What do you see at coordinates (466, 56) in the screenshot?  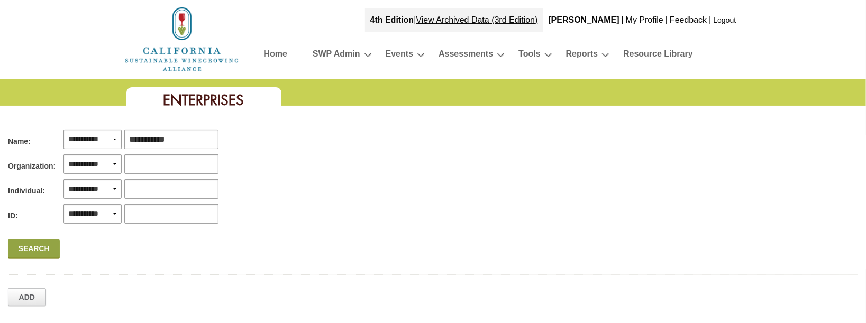 I see `a: Assessments` at bounding box center [466, 56].